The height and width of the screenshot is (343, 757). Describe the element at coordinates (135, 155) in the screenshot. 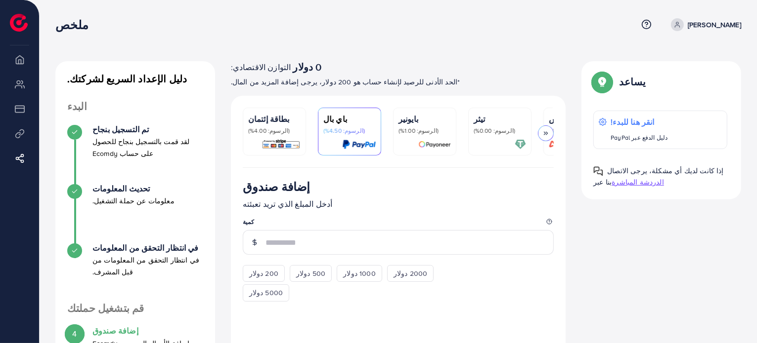

I see `li: تم التسجيل بنجاح` at that location.